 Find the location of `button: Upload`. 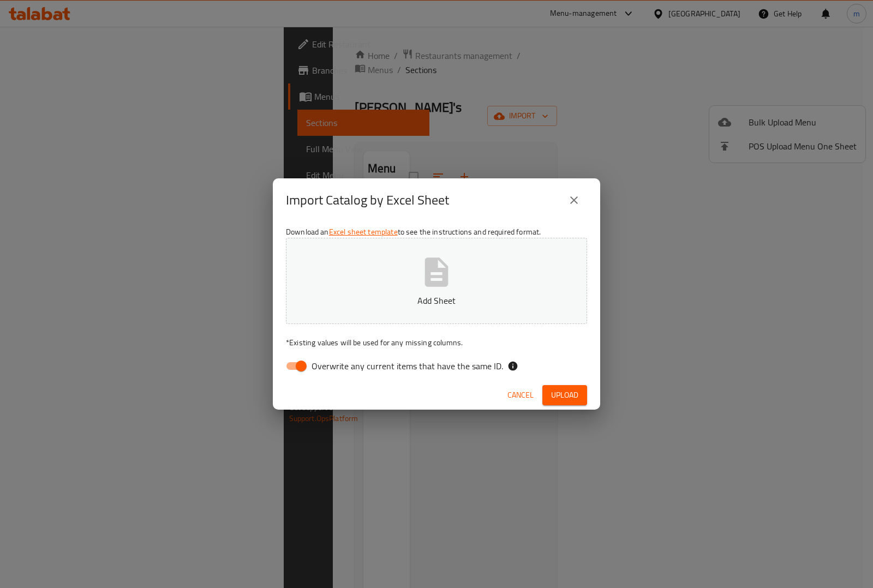

button: Upload is located at coordinates (565, 394).